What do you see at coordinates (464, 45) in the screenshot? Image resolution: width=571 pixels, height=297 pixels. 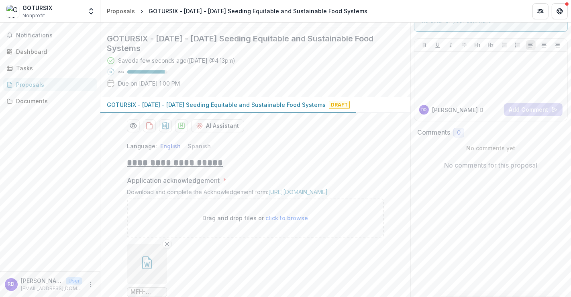 I see `button: Strike` at bounding box center [464, 45].